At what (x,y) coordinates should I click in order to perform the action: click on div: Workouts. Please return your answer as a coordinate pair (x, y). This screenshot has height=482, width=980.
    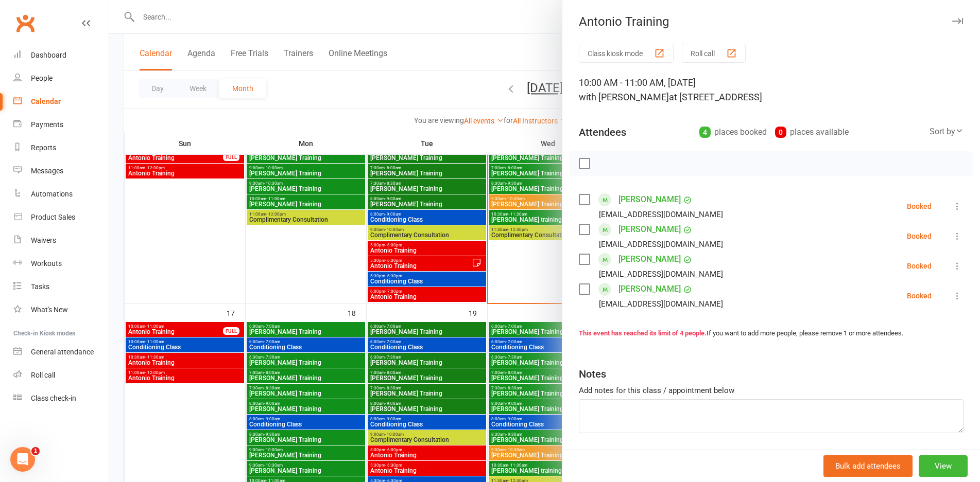
    Looking at the image, I should click on (47, 263).